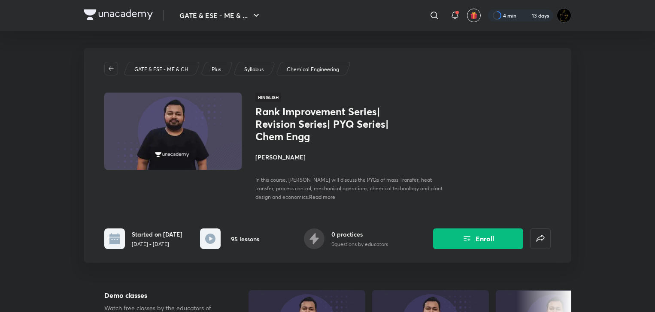  What do you see at coordinates (325, 124) in the screenshot?
I see `h1: Rank Improvement Series| Revision Series| PYQ Series| Chem Engg` at bounding box center [325, 124].